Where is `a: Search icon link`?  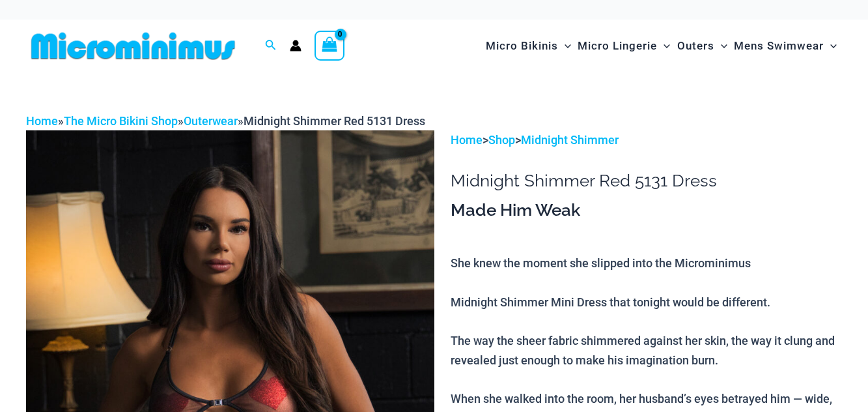
a: Search icon link is located at coordinates (271, 45).